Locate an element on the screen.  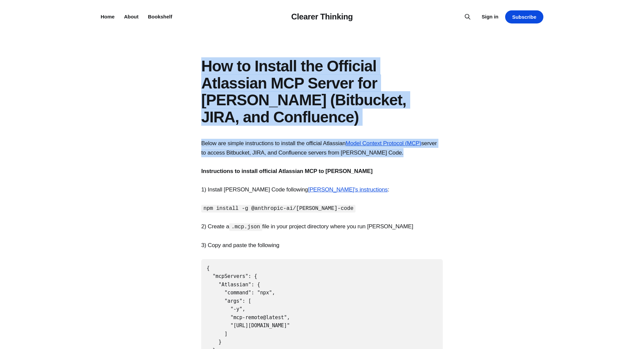
code: .mcp.json is located at coordinates (246, 227).